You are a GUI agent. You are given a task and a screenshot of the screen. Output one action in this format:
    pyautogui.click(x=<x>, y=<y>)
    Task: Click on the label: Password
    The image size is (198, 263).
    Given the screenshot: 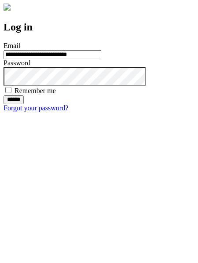 What is the action you would take?
    pyautogui.click(x=17, y=63)
    